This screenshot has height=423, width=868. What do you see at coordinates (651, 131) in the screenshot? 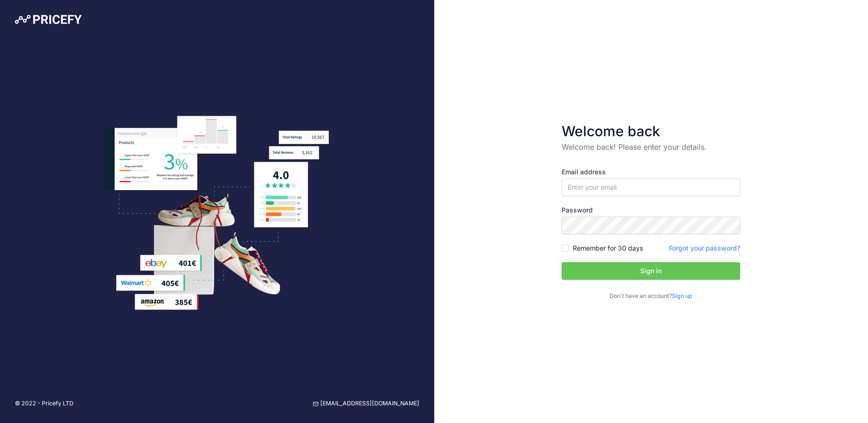
I see `h3: Welcome back` at bounding box center [651, 131].